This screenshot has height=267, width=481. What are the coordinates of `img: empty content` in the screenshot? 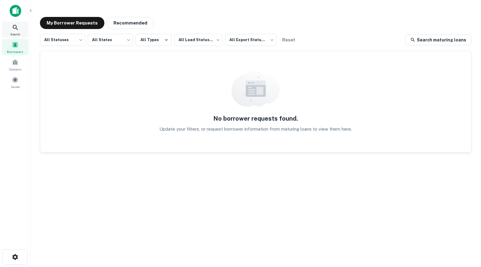 It's located at (256, 89).